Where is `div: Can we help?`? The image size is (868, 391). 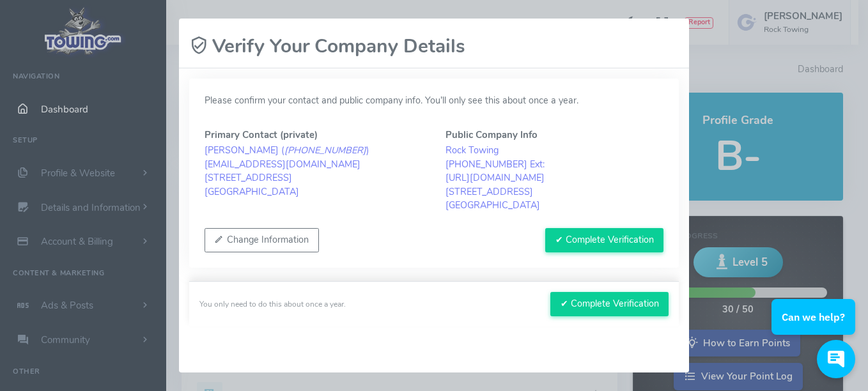
div: Can we help? is located at coordinates (52, 53).